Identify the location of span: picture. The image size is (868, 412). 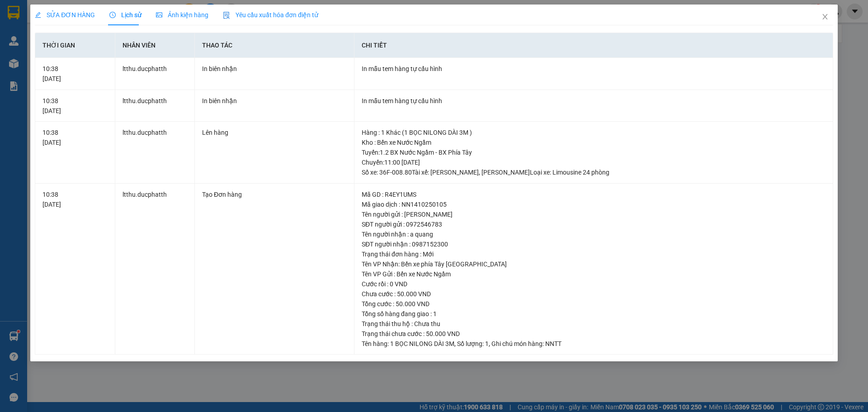
(159, 15).